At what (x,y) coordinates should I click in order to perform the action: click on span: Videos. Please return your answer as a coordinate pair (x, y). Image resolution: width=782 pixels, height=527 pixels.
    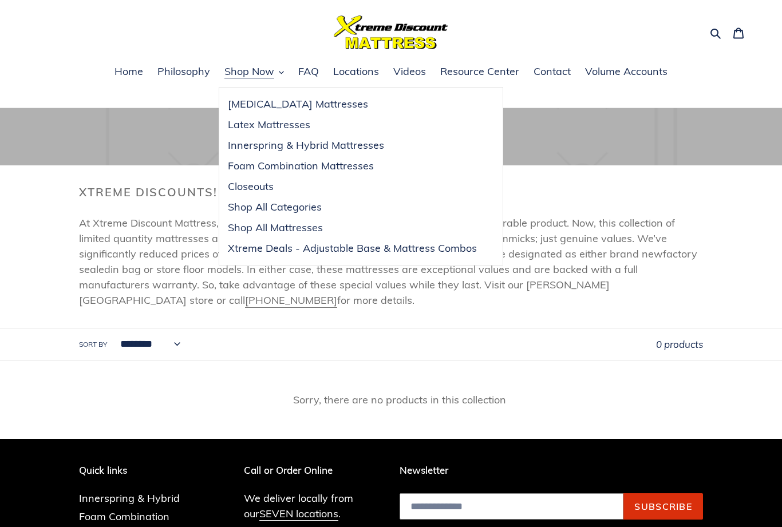
    Looking at the image, I should click on (409, 72).